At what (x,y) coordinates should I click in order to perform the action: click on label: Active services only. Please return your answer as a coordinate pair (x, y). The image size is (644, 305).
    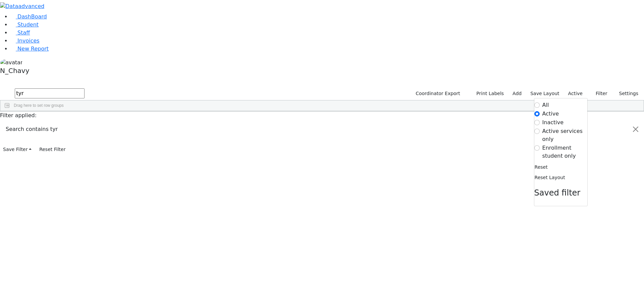
    Looking at the image, I should click on (565, 135).